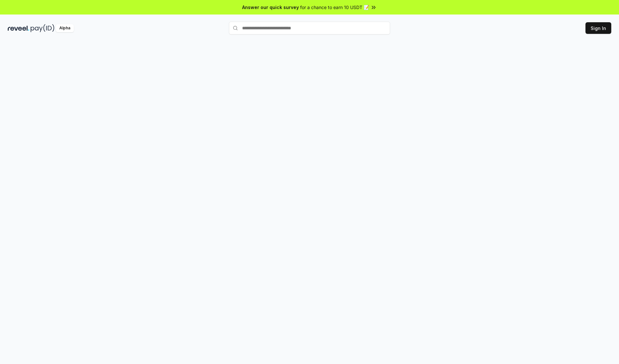 This screenshot has height=364, width=619. What do you see at coordinates (598, 28) in the screenshot?
I see `button: Sign In` at bounding box center [598, 28].